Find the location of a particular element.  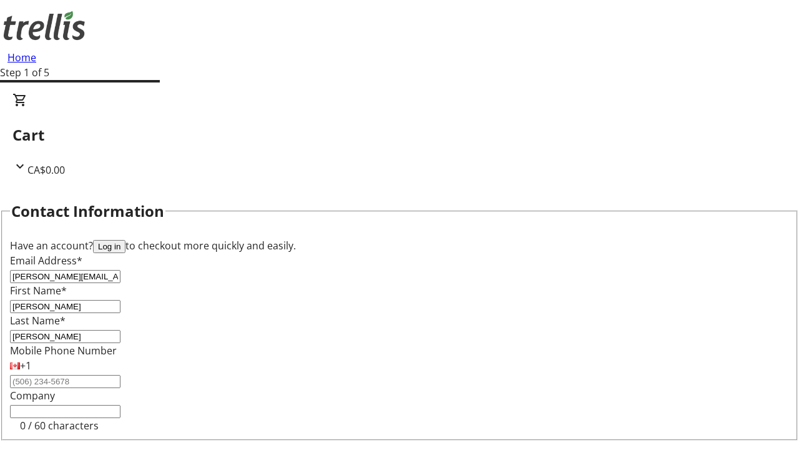

label: Mobile Phone Number is located at coordinates (63, 350).